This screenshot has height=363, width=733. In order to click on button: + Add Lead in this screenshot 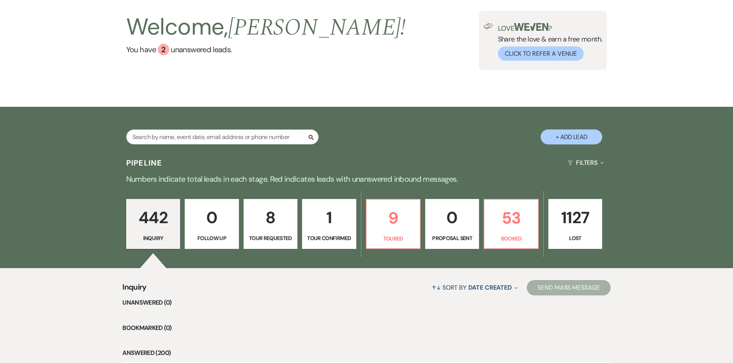, I will do `click(571, 137)`.